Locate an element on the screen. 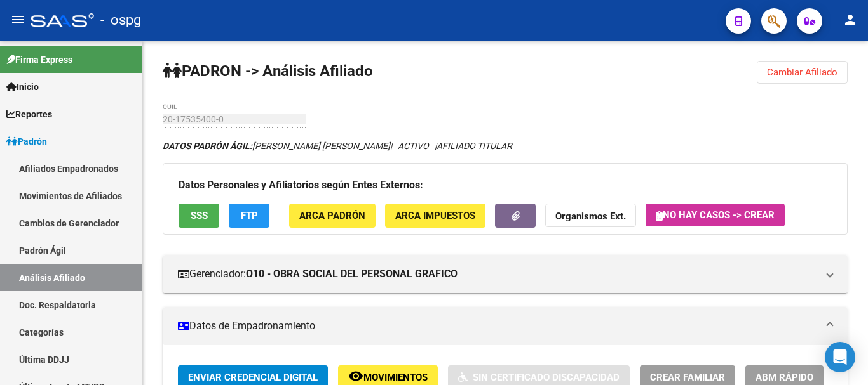 Image resolution: width=868 pixels, height=385 pixels. button: Cambiar Afiliado is located at coordinates (802, 73).